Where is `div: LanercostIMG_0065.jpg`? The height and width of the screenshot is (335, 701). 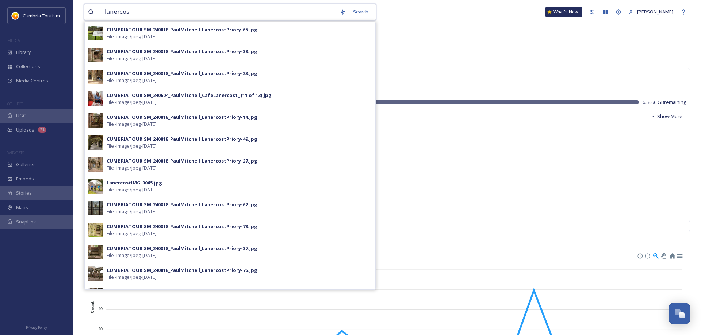 div: LanercostIMG_0065.jpg is located at coordinates (134, 183).